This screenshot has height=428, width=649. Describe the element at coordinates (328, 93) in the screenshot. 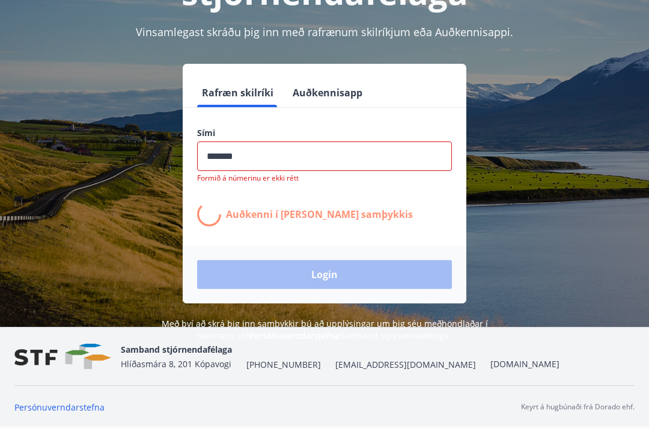

I see `button: Auðkennisapp` at that location.